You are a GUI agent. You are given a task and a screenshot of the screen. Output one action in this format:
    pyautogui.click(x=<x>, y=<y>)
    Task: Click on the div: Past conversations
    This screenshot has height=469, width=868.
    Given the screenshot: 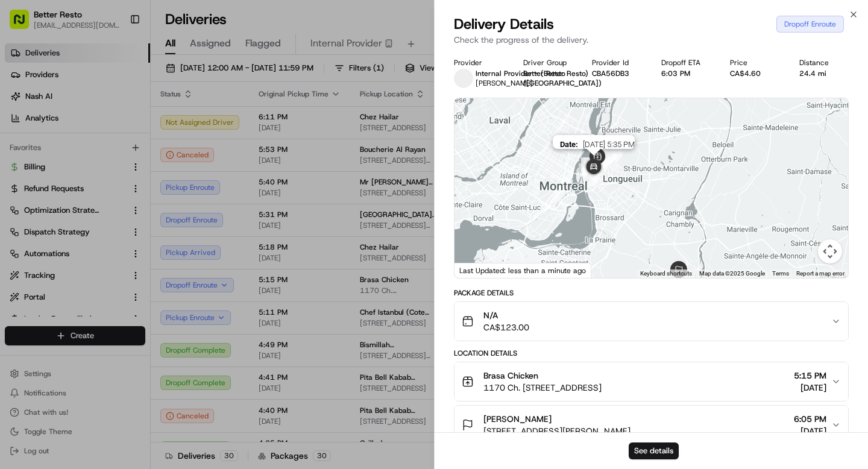 What is the action you would take?
    pyautogui.click(x=45, y=162)
    